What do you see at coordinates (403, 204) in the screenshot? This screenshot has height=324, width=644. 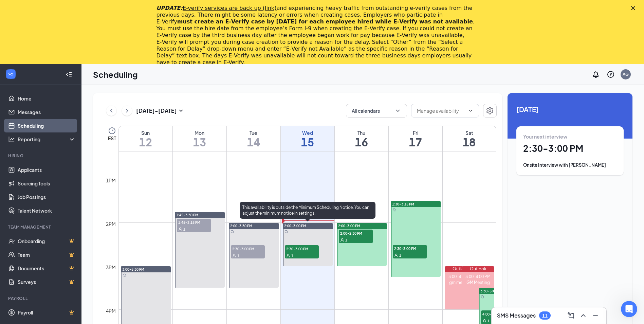 I see `span: 1:30-3:15 PM` at bounding box center [403, 204].